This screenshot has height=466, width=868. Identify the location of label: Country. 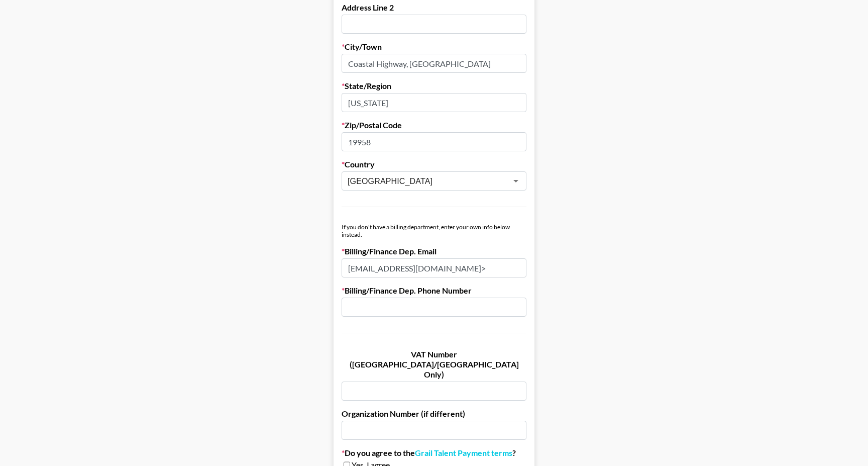
(434, 164).